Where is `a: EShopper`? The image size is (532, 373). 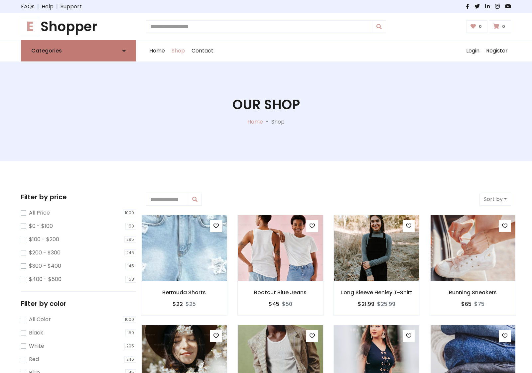
a: EShopper is located at coordinates (78, 27).